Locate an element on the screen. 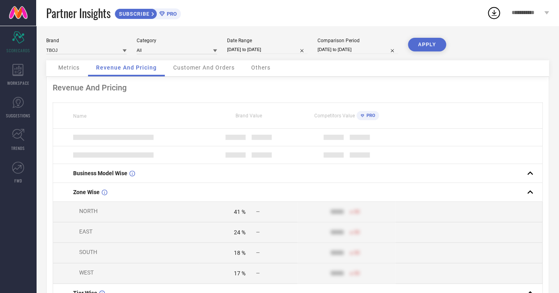 The image size is (559, 293). div: 17 % is located at coordinates (239, 273).